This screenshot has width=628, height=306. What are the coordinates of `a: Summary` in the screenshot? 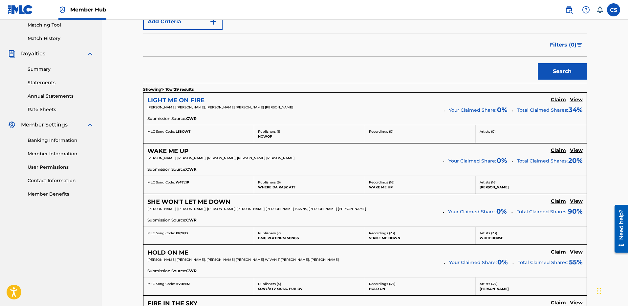 It's located at (61, 69).